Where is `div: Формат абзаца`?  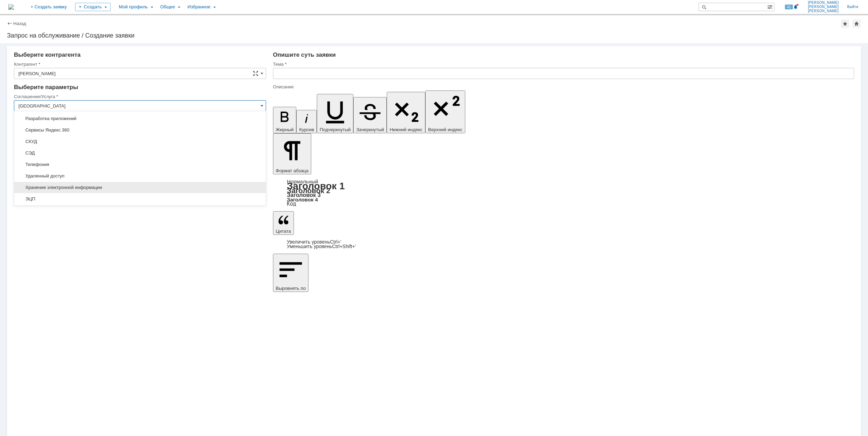
div: Формат абзаца is located at coordinates (564, 193).